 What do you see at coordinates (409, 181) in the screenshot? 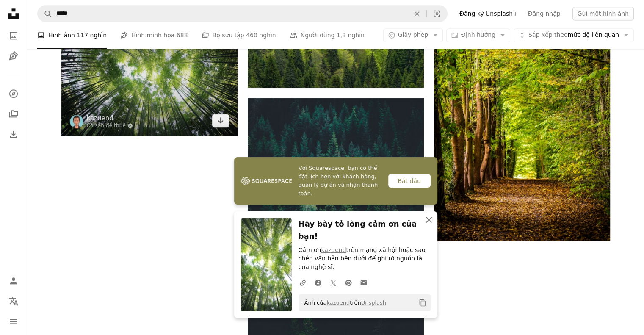
I see `font: Bắt đầu` at bounding box center [409, 181].